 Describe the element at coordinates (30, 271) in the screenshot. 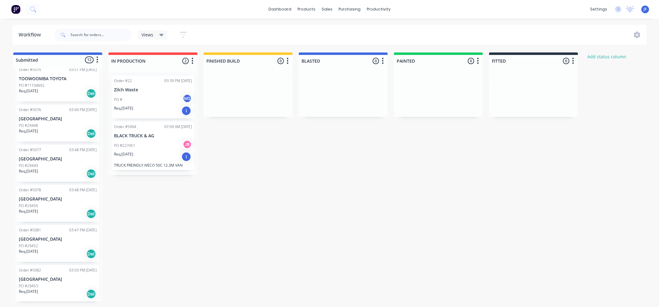

I see `div: Order #5082` at that location.